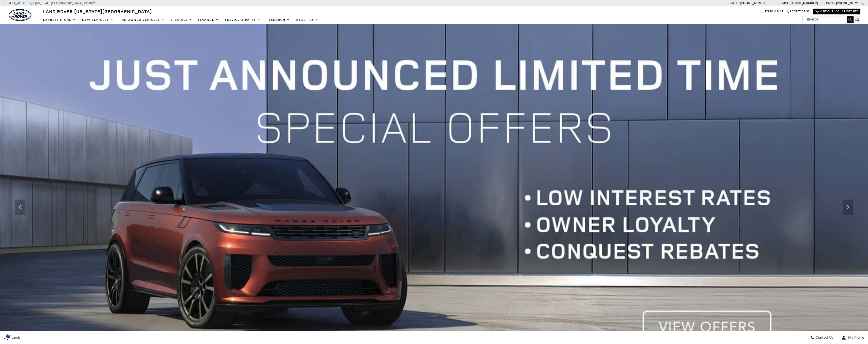 This screenshot has height=344, width=868. I want to click on a: Research, so click(278, 20).